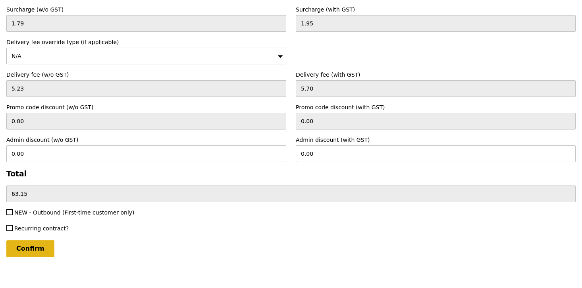 The height and width of the screenshot is (288, 582). Describe the element at coordinates (435, 107) in the screenshot. I see `label: Promo code discount (with GST)` at that location.